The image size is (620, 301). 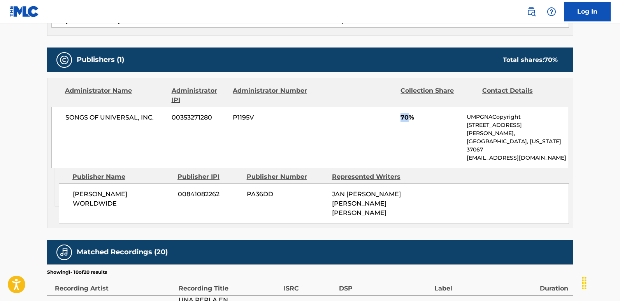 What do you see at coordinates (531, 12) in the screenshot?
I see `img: search` at bounding box center [531, 12].